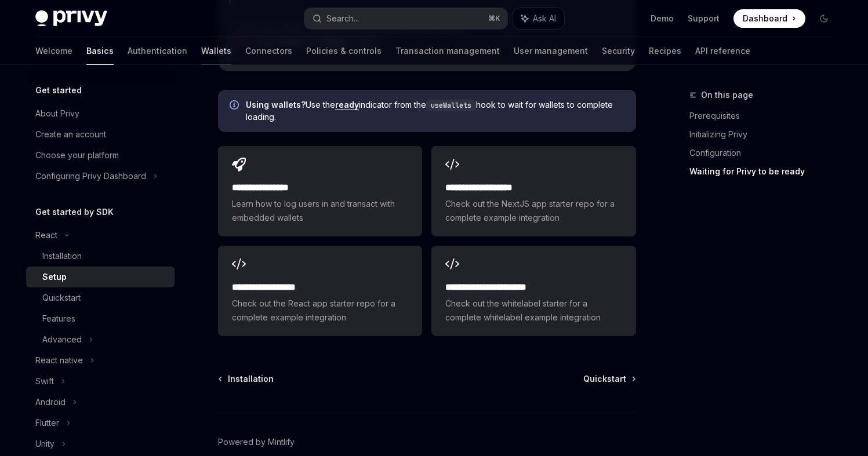  Describe the element at coordinates (406, 18) in the screenshot. I see `button: Search...⌘K` at that location.